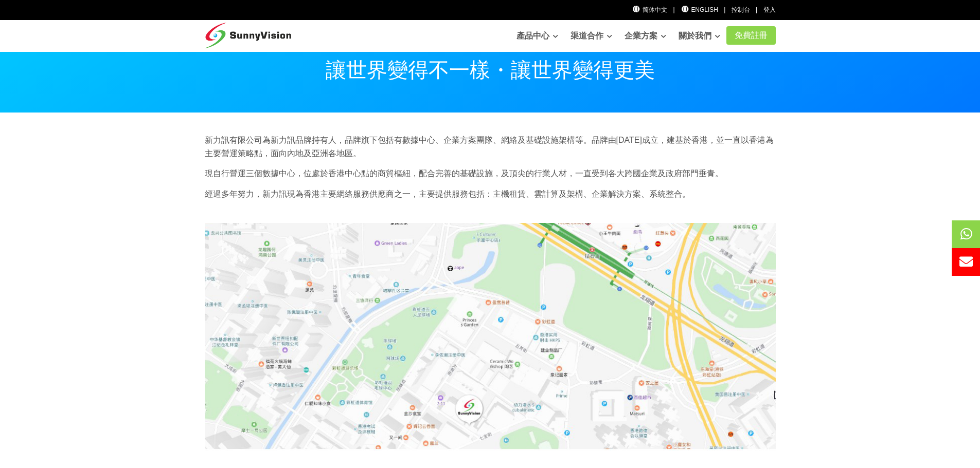  I want to click on img: How to visit SunnyVision?, so click(490, 336).